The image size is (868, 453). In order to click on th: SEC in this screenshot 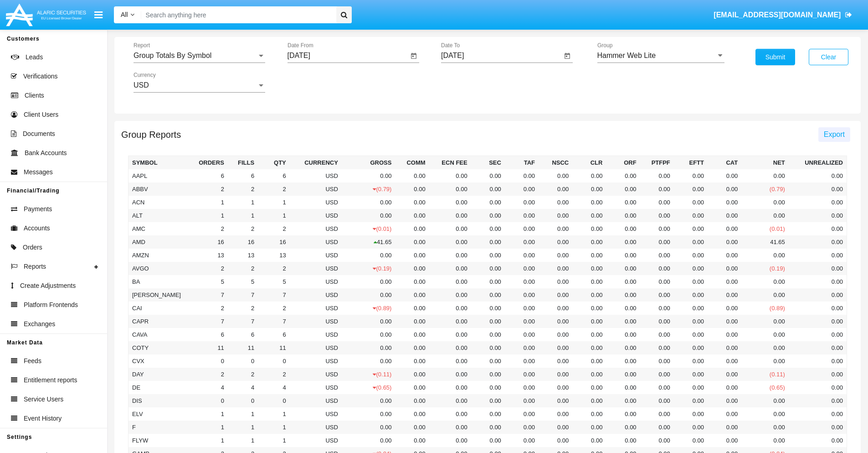, I will do `click(488, 163)`.